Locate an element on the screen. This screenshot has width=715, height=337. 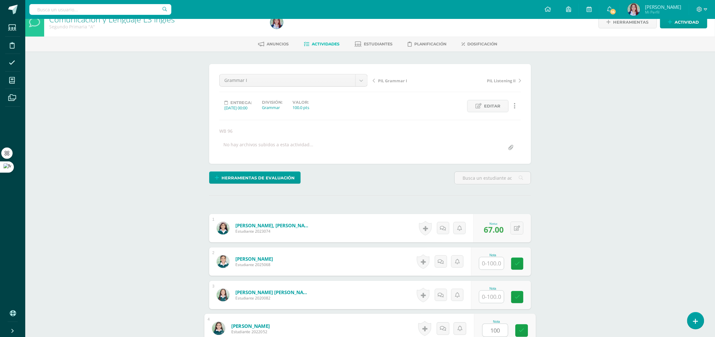
span: Estudiante 2020082 is located at coordinates (273, 298).